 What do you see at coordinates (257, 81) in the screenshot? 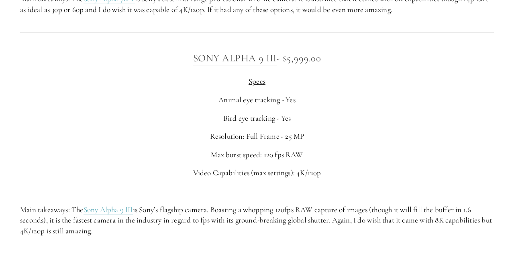
I see `span: Specs` at bounding box center [257, 81].